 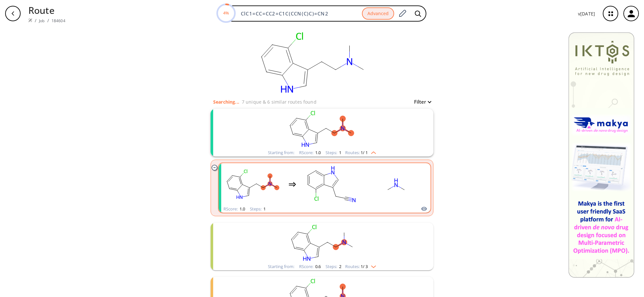 What do you see at coordinates (47, 10) in the screenshot?
I see `p: Route` at bounding box center [47, 10].